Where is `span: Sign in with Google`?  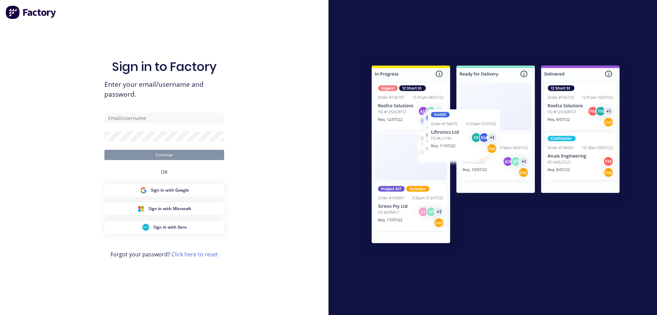
span: Sign in with Google is located at coordinates (170, 190).